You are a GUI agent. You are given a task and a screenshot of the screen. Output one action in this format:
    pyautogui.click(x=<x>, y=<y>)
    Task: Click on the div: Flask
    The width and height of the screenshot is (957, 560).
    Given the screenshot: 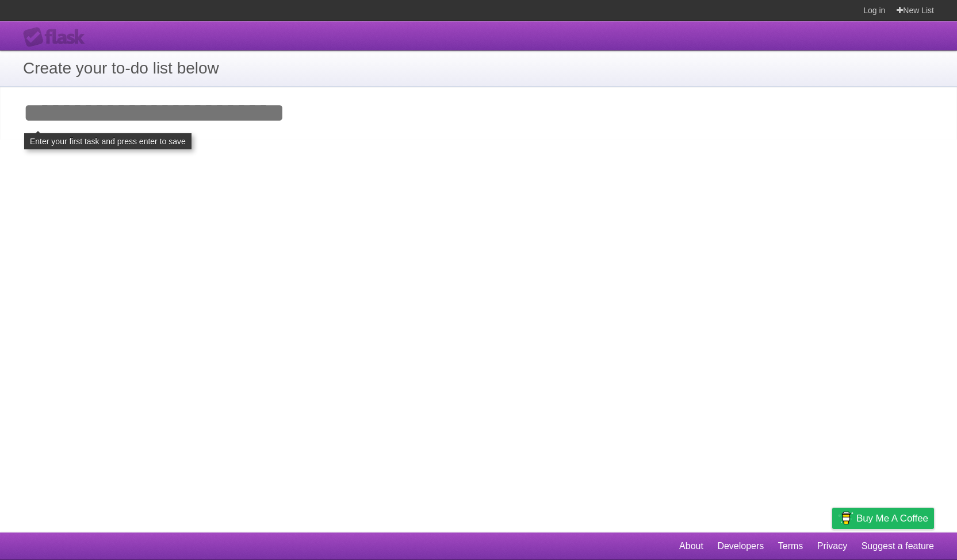 What is the action you would take?
    pyautogui.click(x=58, y=38)
    